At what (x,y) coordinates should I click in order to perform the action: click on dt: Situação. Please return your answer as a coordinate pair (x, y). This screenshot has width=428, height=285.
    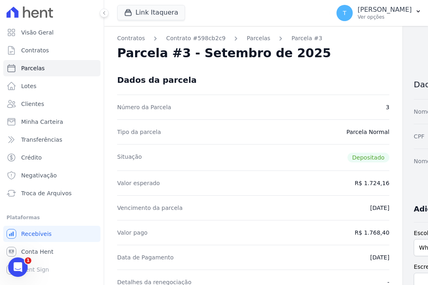
    Looking at the image, I should click on (129, 158).